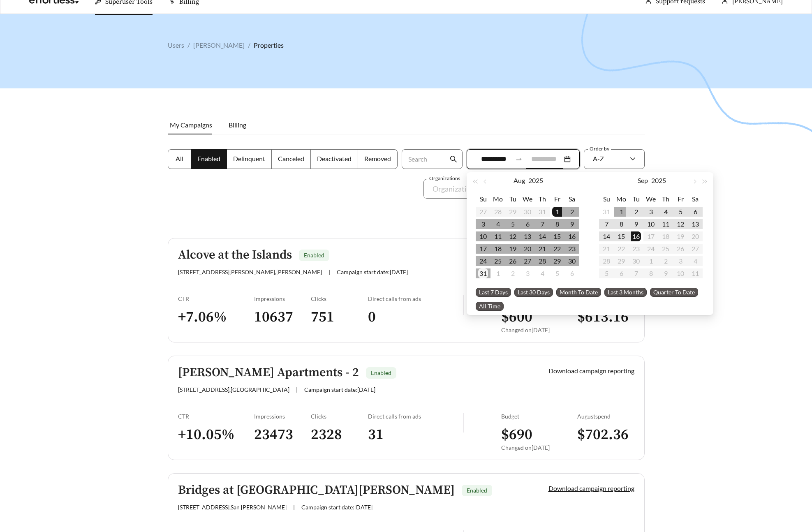  What do you see at coordinates (283, 317) in the screenshot?
I see `h3: 10637` at bounding box center [283, 317].